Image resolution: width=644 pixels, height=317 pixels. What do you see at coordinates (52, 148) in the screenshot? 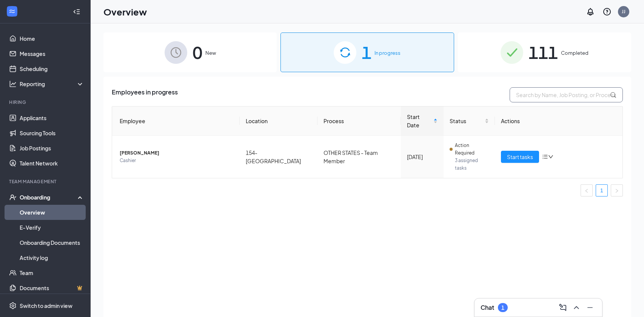
I see `a: Job Postings` at bounding box center [52, 148].